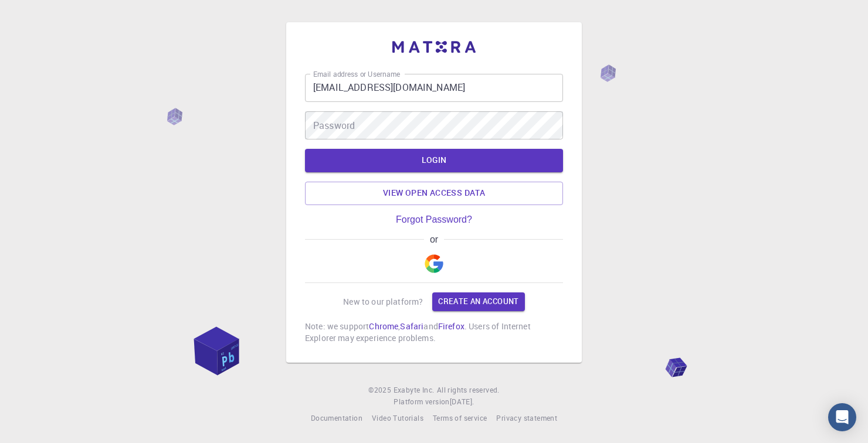 The width and height of the screenshot is (868, 443). Describe the element at coordinates (434, 239) in the screenshot. I see `span: or` at that location.